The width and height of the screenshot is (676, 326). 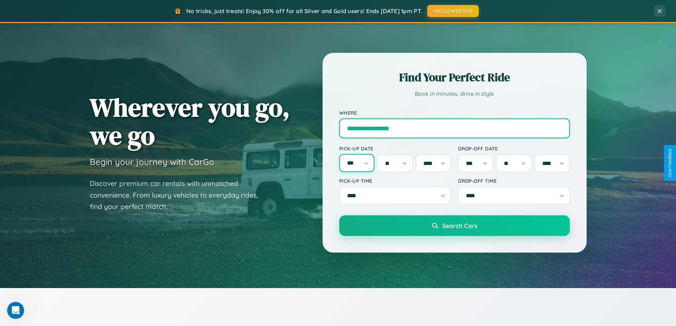 What do you see at coordinates (152, 162) in the screenshot?
I see `h3: Begin your journey with CarGo` at bounding box center [152, 162].